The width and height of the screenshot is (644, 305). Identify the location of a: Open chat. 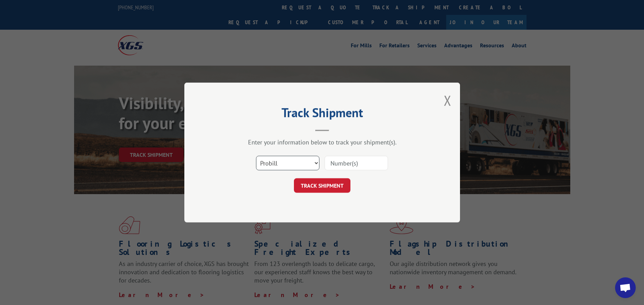
(625, 287).